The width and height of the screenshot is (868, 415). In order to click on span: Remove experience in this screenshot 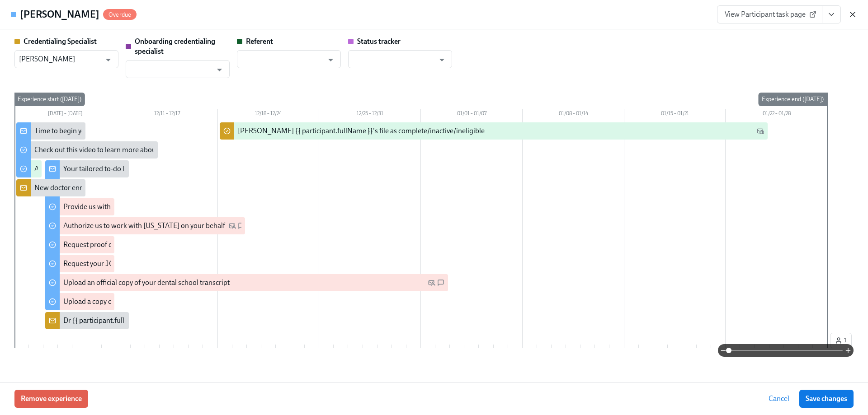, I will do `click(51, 399)`.